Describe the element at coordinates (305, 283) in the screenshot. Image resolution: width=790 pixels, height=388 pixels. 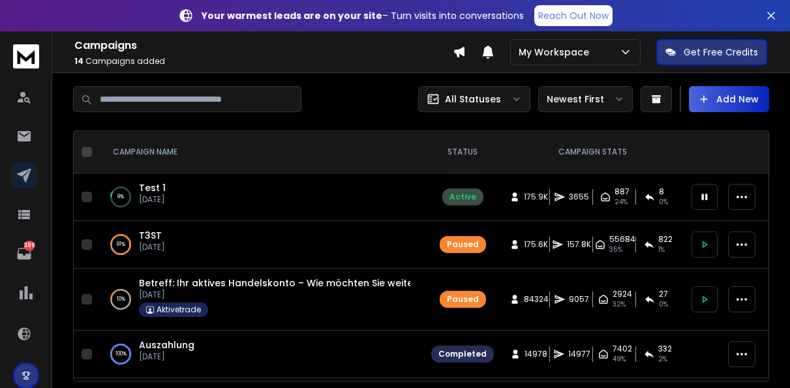
I see `a: Betreff: Ihr aktives Handelskonto – Wie möchten Sie weiter verfahren?` at that location.